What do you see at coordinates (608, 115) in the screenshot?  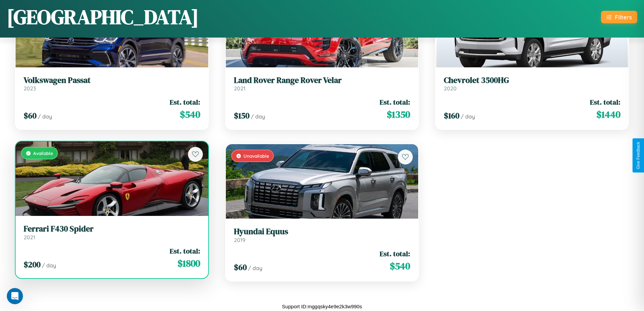 I see `span: $ 1440` at bounding box center [608, 115].